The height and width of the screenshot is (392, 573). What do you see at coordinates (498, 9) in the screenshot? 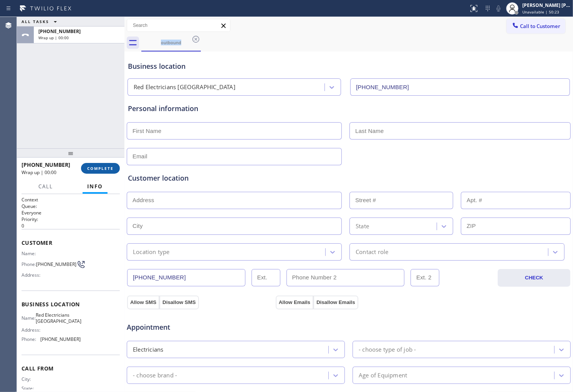
I see `button: Mute` at bounding box center [498, 9].